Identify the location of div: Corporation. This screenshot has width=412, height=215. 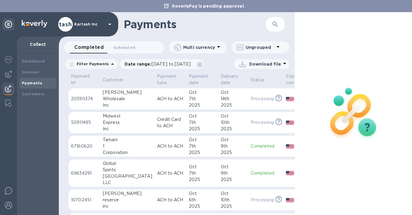
(127, 152).